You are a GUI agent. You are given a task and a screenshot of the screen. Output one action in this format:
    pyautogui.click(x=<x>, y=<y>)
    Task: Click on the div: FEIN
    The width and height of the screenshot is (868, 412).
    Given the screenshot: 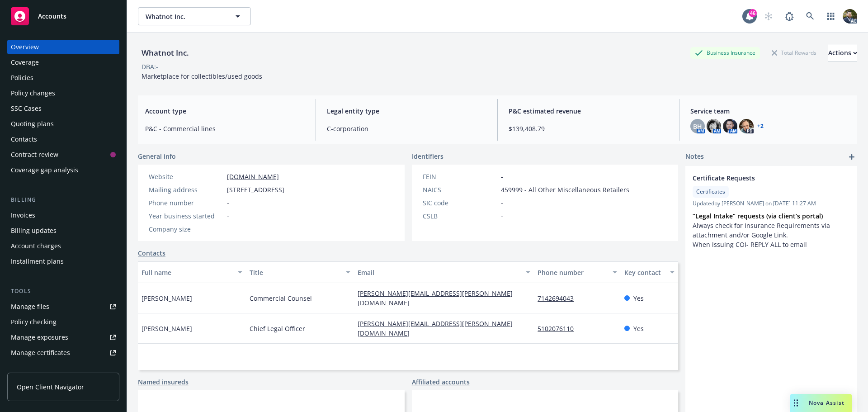 What is the action you would take?
    pyautogui.click(x=460, y=176)
    